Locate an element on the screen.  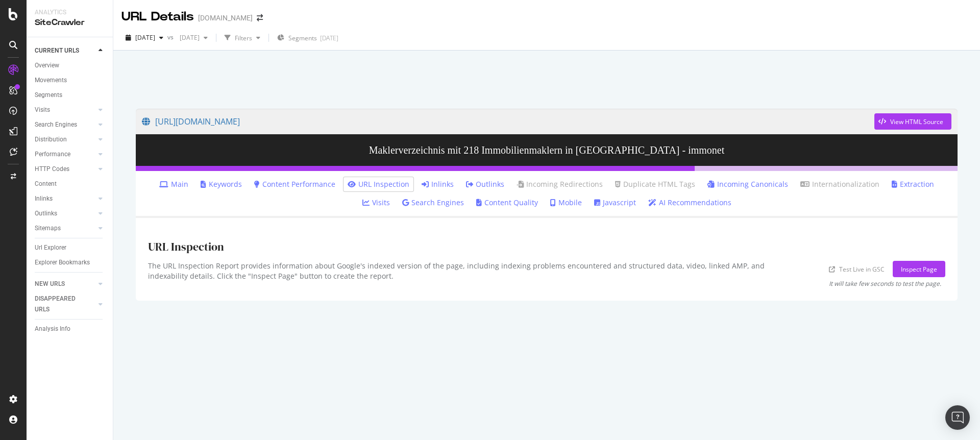
div: Analytics is located at coordinates (69, 12).